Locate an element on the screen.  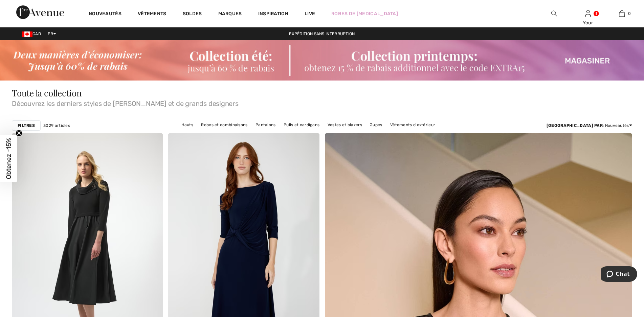
img: Canadian Dollar is located at coordinates (27, 34).